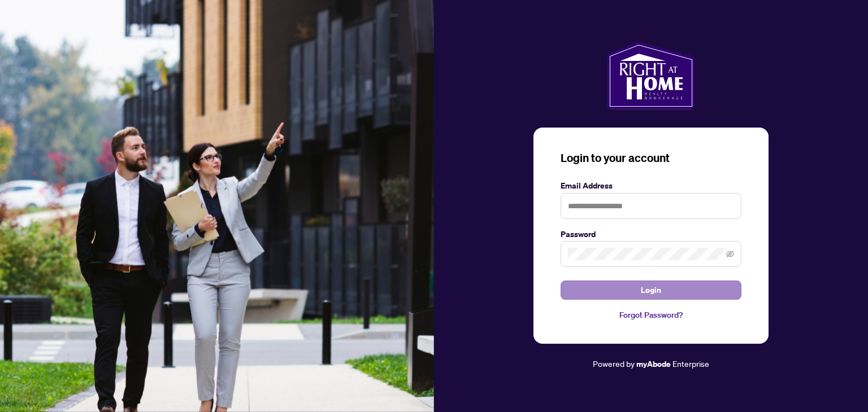 Image resolution: width=868 pixels, height=412 pixels. Describe the element at coordinates (614, 364) in the screenshot. I see `span: Powered by` at that location.